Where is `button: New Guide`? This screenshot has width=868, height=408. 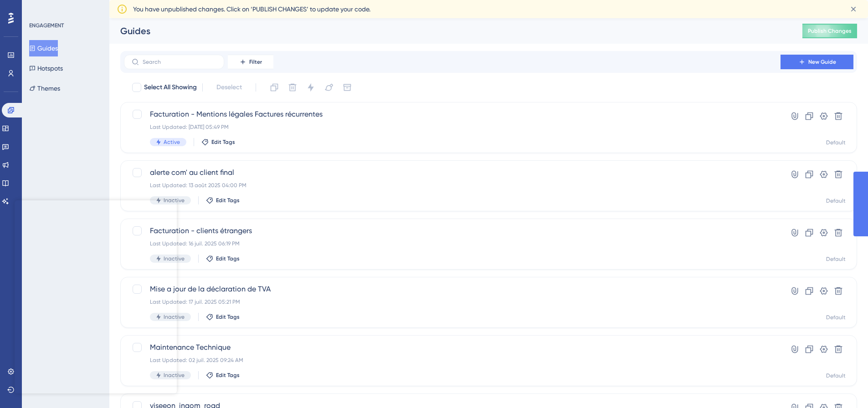 button: New Guide is located at coordinates (817, 62).